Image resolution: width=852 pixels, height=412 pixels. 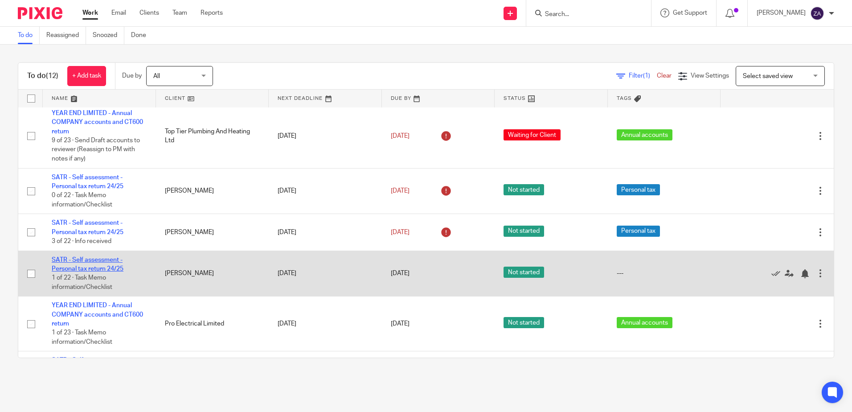 What do you see at coordinates (584, 15) in the screenshot?
I see `input: Search` at bounding box center [584, 15].